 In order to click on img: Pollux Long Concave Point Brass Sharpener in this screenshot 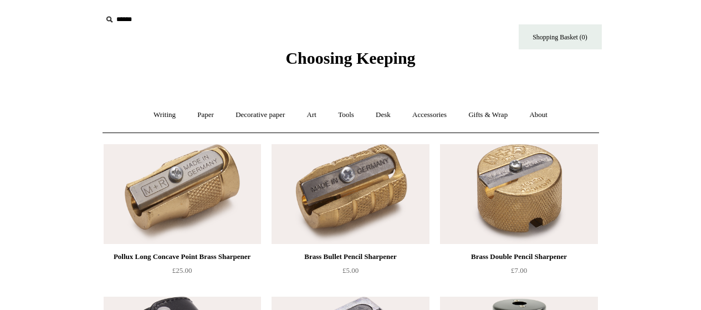, I will do `click(182, 194)`.